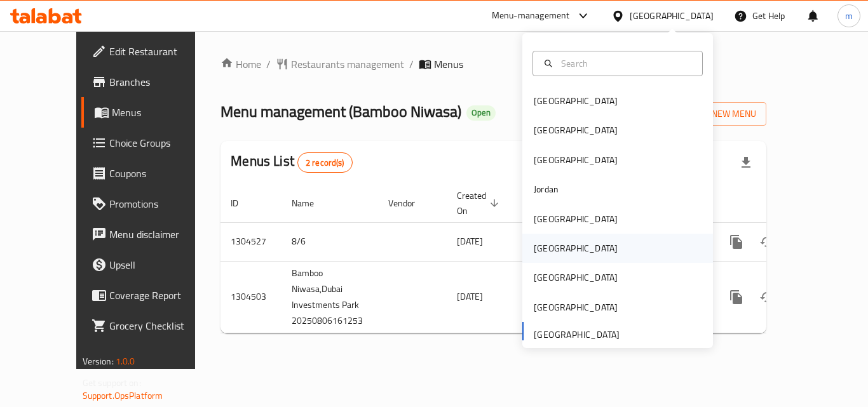 The image size is (868, 407). Describe the element at coordinates (151, 204) in the screenshot. I see `a: Promotions` at that location.